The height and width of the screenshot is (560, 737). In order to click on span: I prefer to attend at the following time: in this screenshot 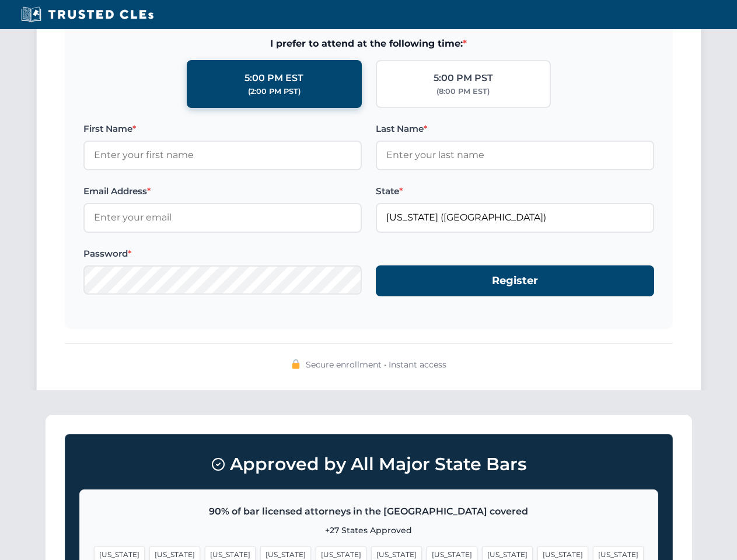, I will do `click(368, 44)`.